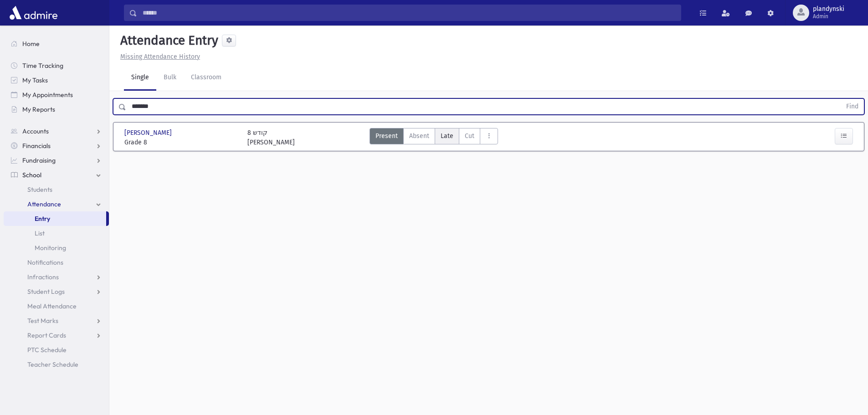 The height and width of the screenshot is (415, 868). Describe the element at coordinates (36, 131) in the screenshot. I see `span: Accounts` at that location.